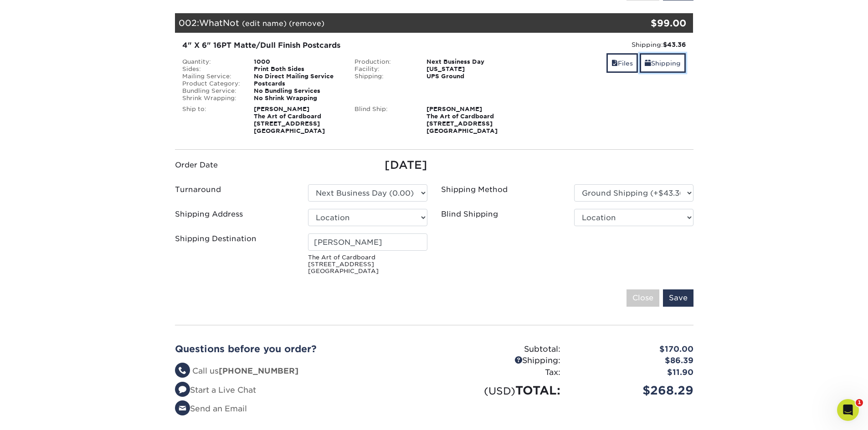 The height and width of the screenshot is (430, 868). Describe the element at coordinates (211, 91) in the screenshot. I see `div: Bundling Service:` at that location.